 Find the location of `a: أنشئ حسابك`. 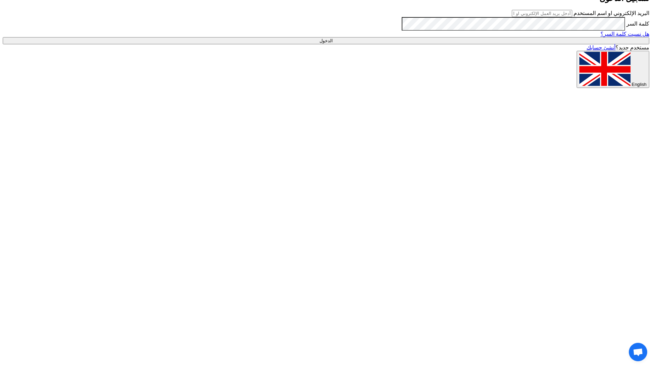

a: أنشئ حسابك is located at coordinates (600, 47).